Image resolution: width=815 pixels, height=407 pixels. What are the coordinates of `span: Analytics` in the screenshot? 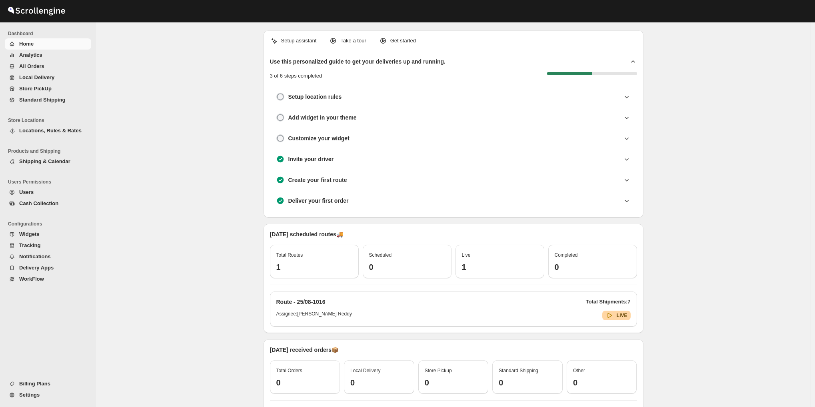 It's located at (31, 55).